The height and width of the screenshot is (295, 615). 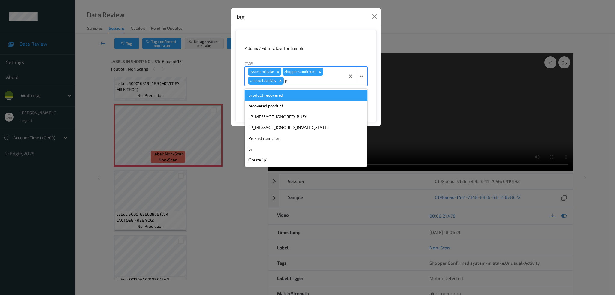 What do you see at coordinates (263, 81) in the screenshot?
I see `div: Unusual-Activity` at bounding box center [263, 81].